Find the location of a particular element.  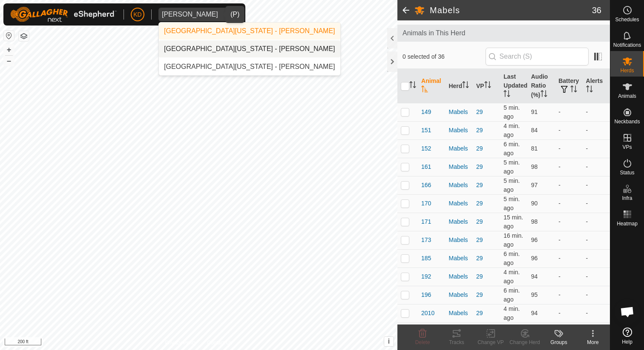

span: VPs is located at coordinates (627, 147).